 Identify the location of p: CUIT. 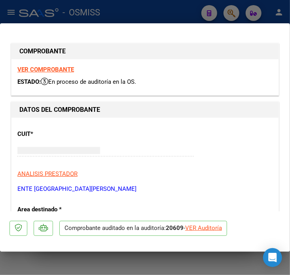
(56, 134).